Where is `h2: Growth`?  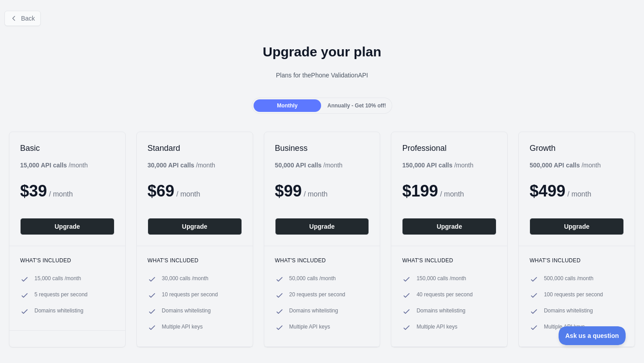
h2: Growth is located at coordinates (577, 148).